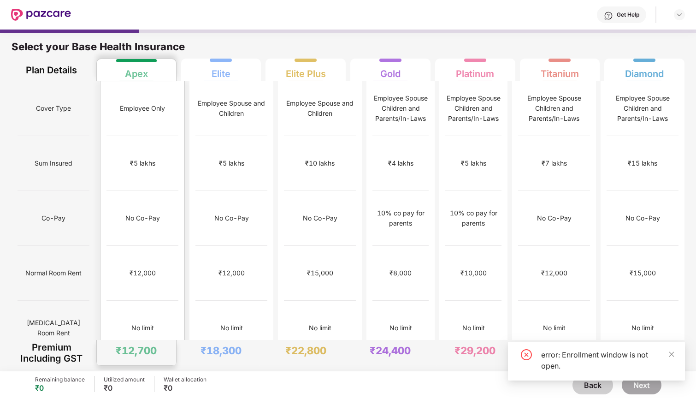  What do you see at coordinates (672, 354) in the screenshot?
I see `span: close` at bounding box center [672, 354].